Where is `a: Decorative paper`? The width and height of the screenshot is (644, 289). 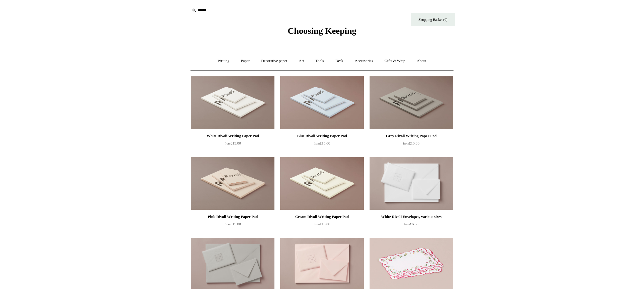 a: Decorative paper is located at coordinates (274, 61).